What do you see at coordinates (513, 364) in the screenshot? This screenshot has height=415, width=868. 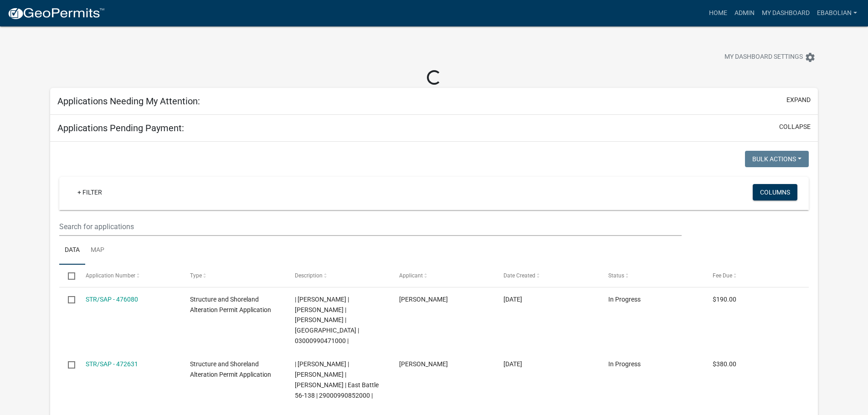 I see `span: 09/02/2025` at bounding box center [513, 364].